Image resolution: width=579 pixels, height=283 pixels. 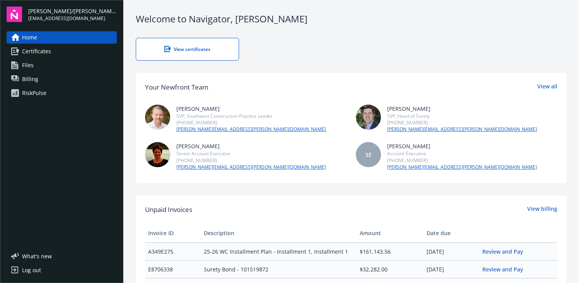 I want to click on a: Files, so click(x=61, y=65).